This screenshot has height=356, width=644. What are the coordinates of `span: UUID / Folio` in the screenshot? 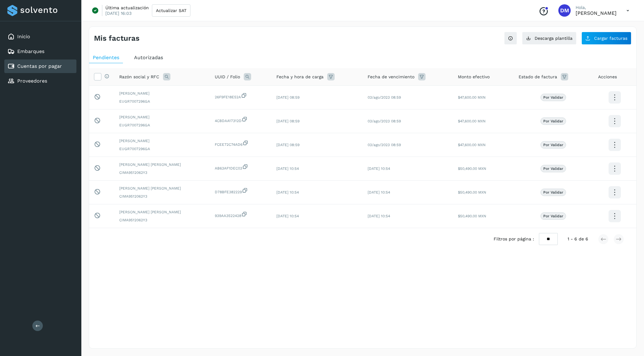 It's located at (227, 76).